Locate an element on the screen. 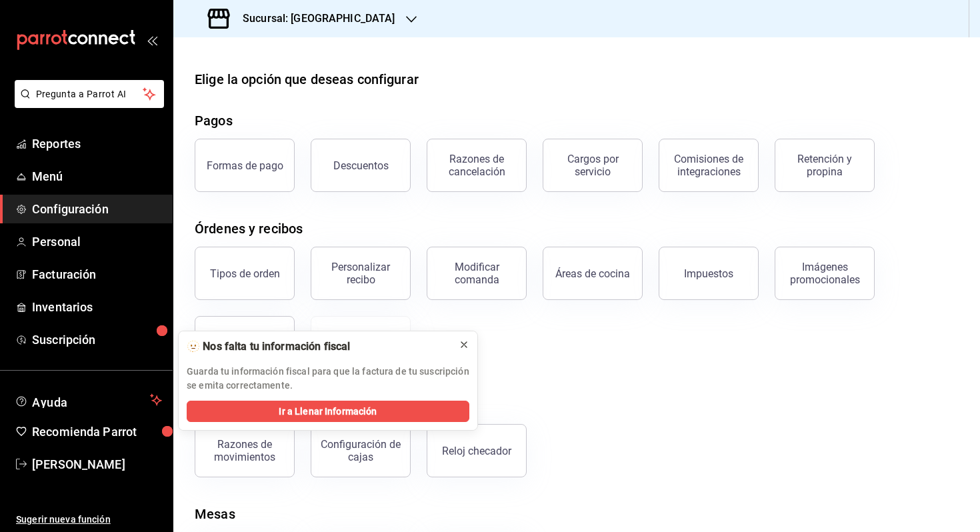 Image resolution: width=980 pixels, height=532 pixels. button: Comisiones de integraciones is located at coordinates (709, 166).